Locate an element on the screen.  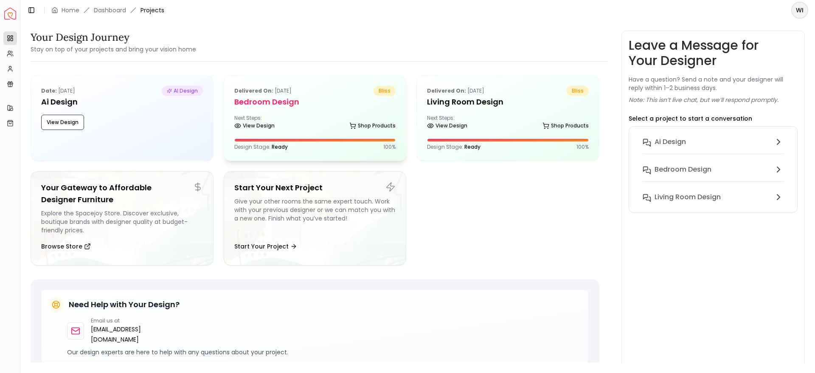
p: Our design experts are here to help with any questions about your project. is located at coordinates (324, 352).